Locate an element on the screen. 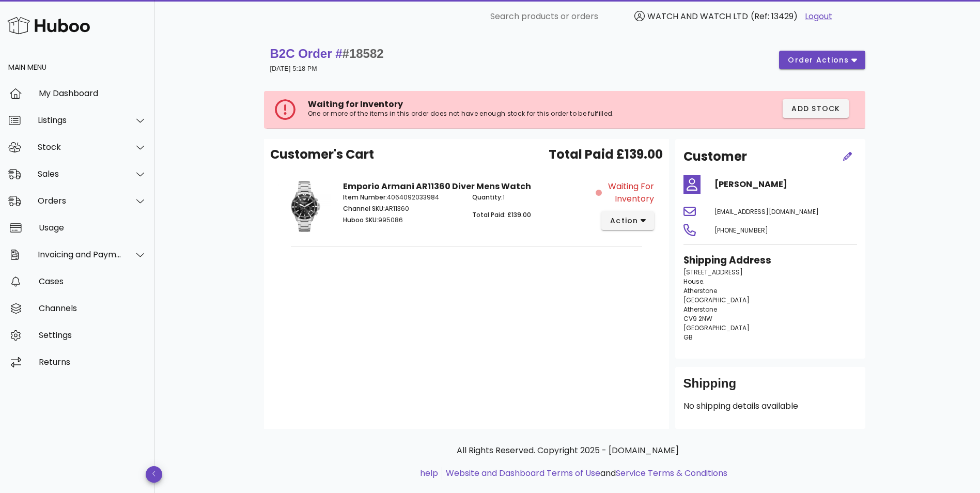 The height and width of the screenshot is (493, 980). span: GB is located at coordinates (688, 337).